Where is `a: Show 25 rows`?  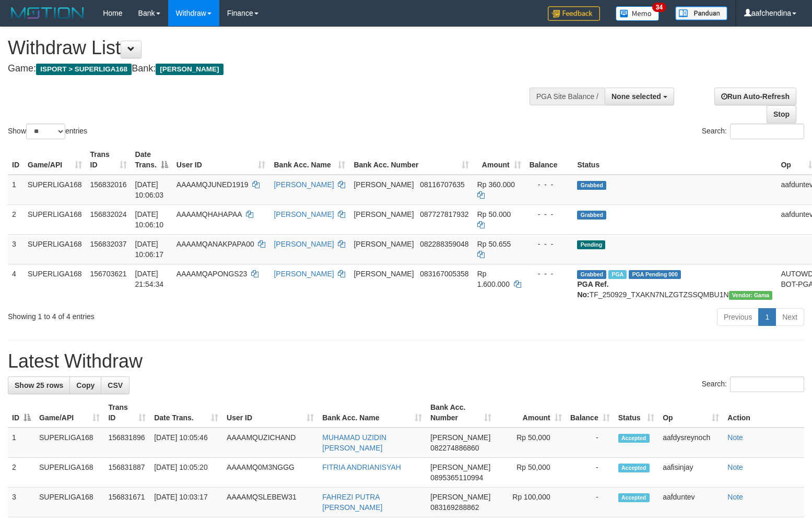 a: Show 25 rows is located at coordinates (39, 386).